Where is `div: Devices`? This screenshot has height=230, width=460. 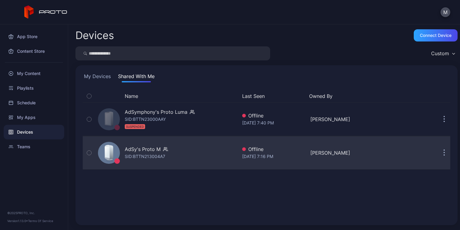
div: Devices is located at coordinates (34, 132).